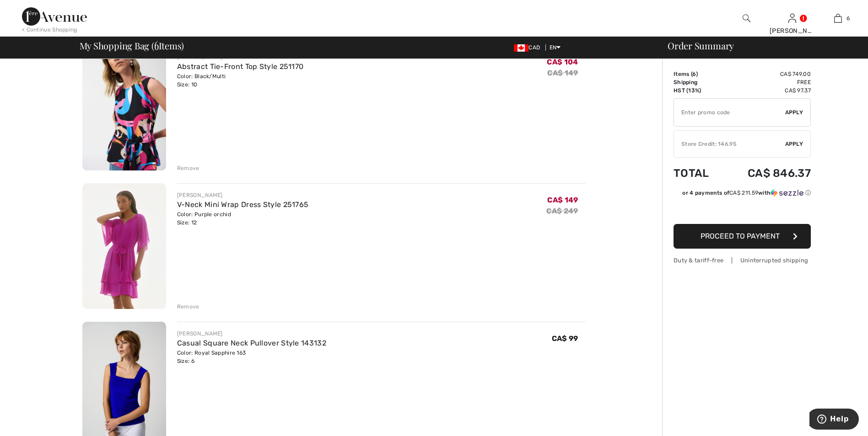  What do you see at coordinates (124, 108) in the screenshot?
I see `img: Abstract Tie-Front Top Style 251170` at bounding box center [124, 108].